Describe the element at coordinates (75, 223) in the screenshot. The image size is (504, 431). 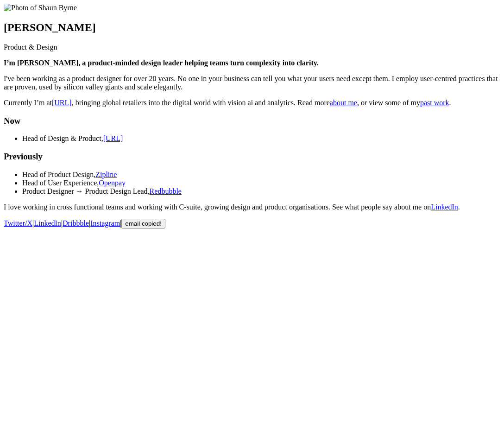
I see `a: Dribbble` at that location.